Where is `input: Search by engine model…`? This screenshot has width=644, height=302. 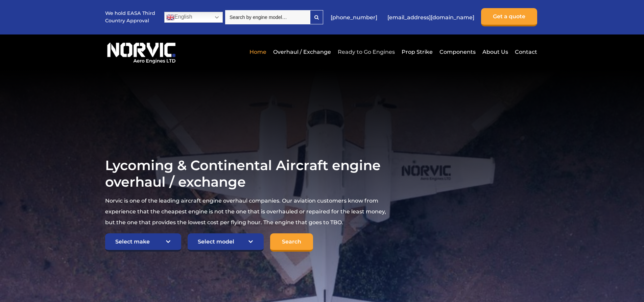 input: Search by engine model… is located at coordinates (268, 17).